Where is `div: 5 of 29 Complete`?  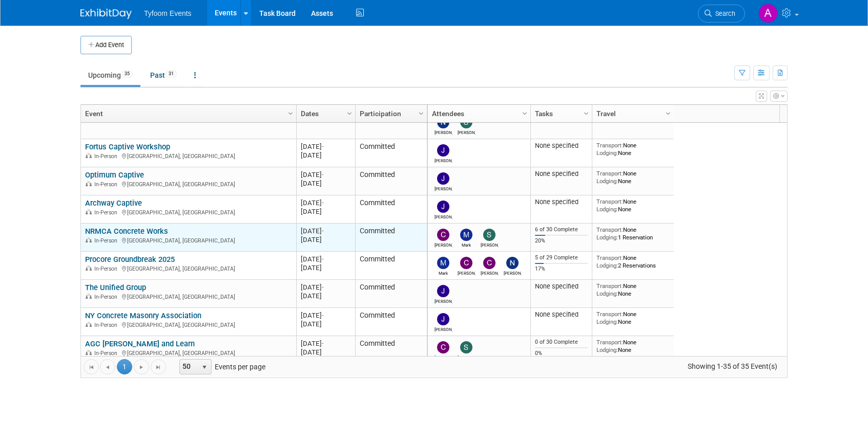
div: 5 of 29 Complete is located at coordinates (562, 258).